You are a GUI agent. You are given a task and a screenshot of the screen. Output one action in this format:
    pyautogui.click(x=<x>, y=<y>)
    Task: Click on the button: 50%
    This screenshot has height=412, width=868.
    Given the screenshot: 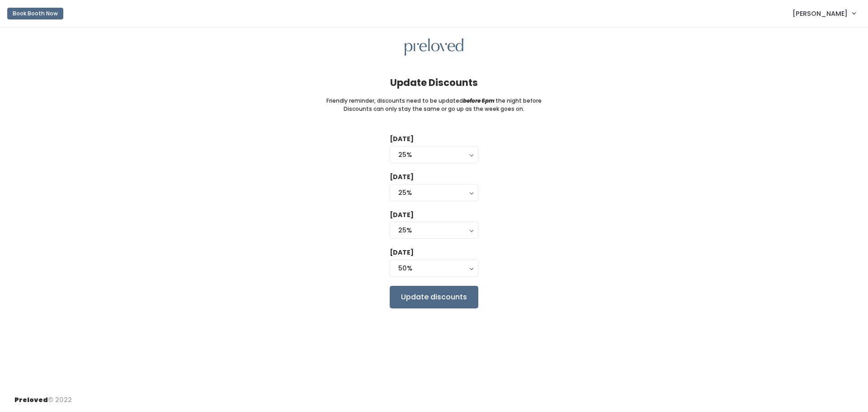 What is the action you would take?
    pyautogui.click(x=434, y=268)
    